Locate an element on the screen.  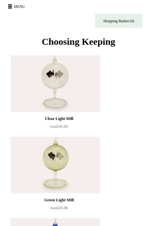
img: Clear Light Mill is located at coordinates (55, 84).